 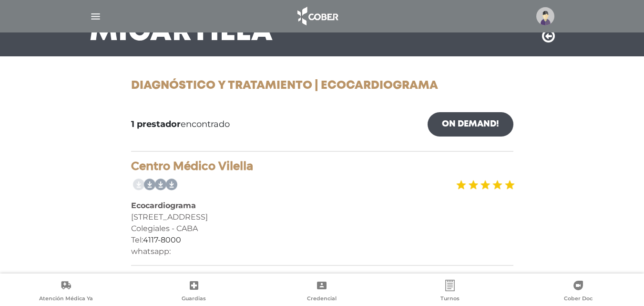 I want to click on a: Turnos, so click(x=450, y=292).